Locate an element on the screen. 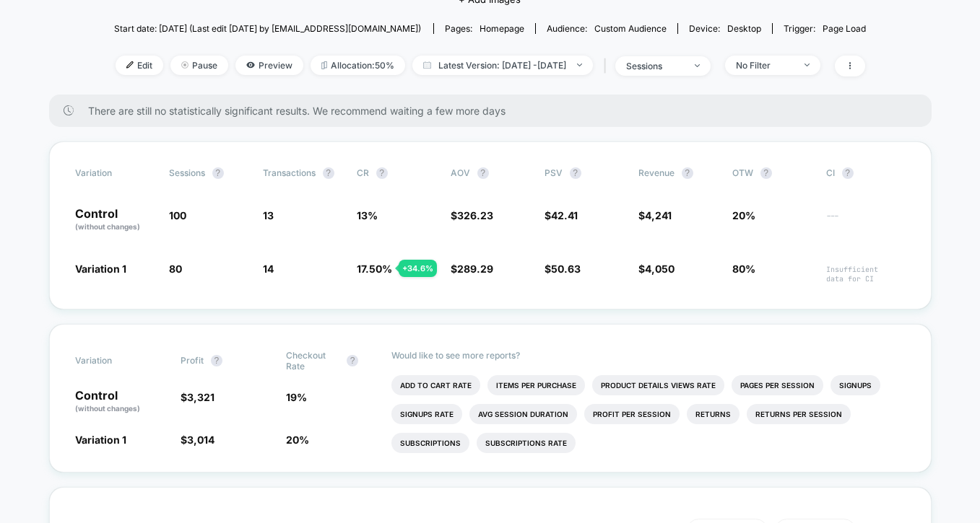 Image resolution: width=980 pixels, height=523 pixels. span: 4,241 is located at coordinates (657, 215).